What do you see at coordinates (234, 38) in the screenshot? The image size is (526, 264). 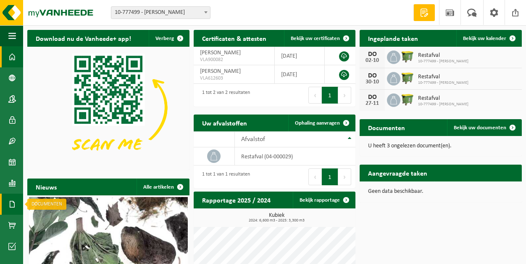 I see `h2: Certificaten & attesten` at bounding box center [234, 38].